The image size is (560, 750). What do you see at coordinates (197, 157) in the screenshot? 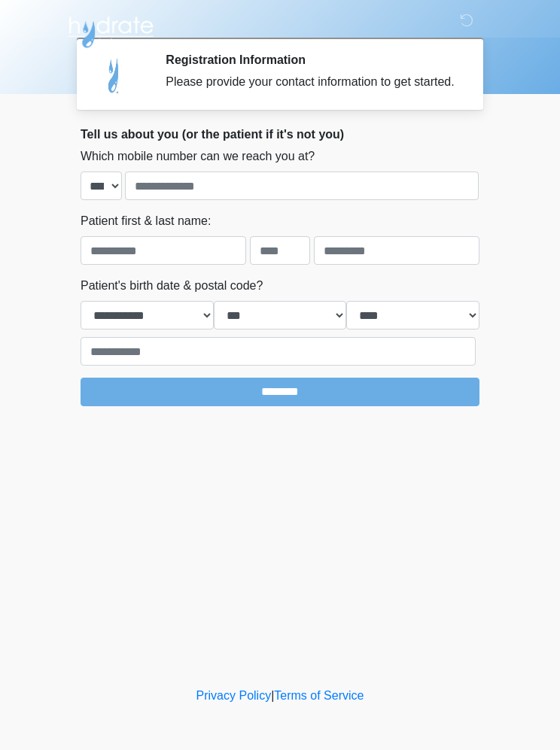
I see `label: Which mobile number can we reach you at?` at bounding box center [197, 157].